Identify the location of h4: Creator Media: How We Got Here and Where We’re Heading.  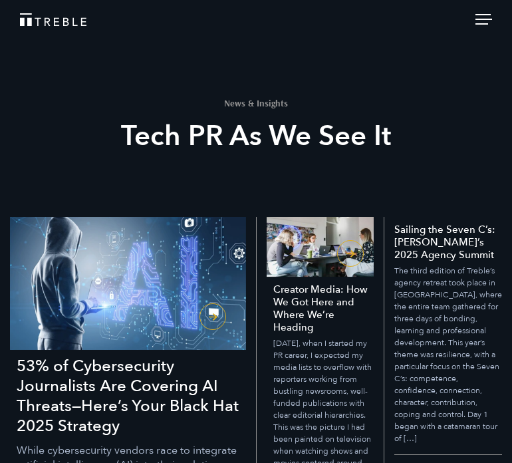
(323, 309).